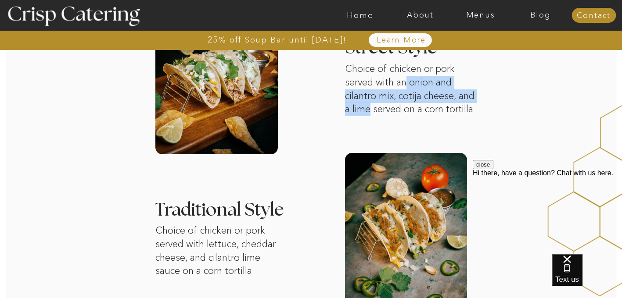  I want to click on nav: About, so click(420, 15).